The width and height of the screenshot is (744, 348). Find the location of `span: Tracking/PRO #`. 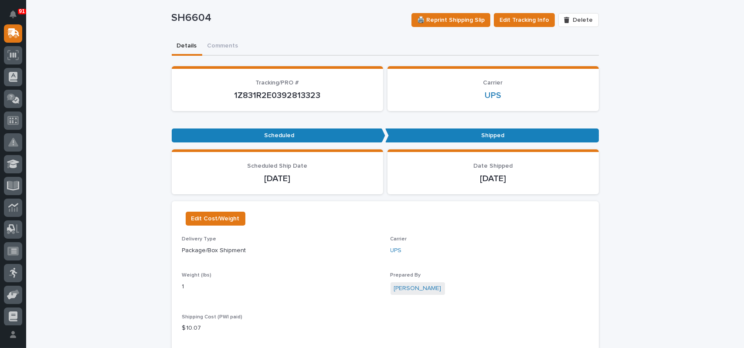

span: Tracking/PRO # is located at coordinates (277, 83).